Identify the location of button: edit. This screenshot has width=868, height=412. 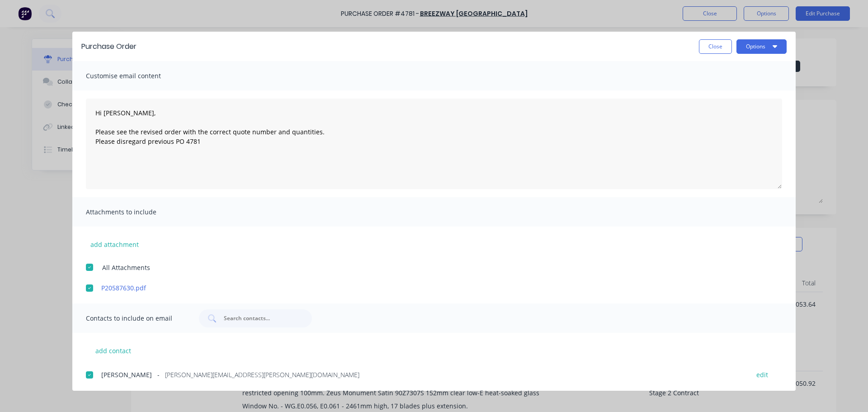
(762, 374).